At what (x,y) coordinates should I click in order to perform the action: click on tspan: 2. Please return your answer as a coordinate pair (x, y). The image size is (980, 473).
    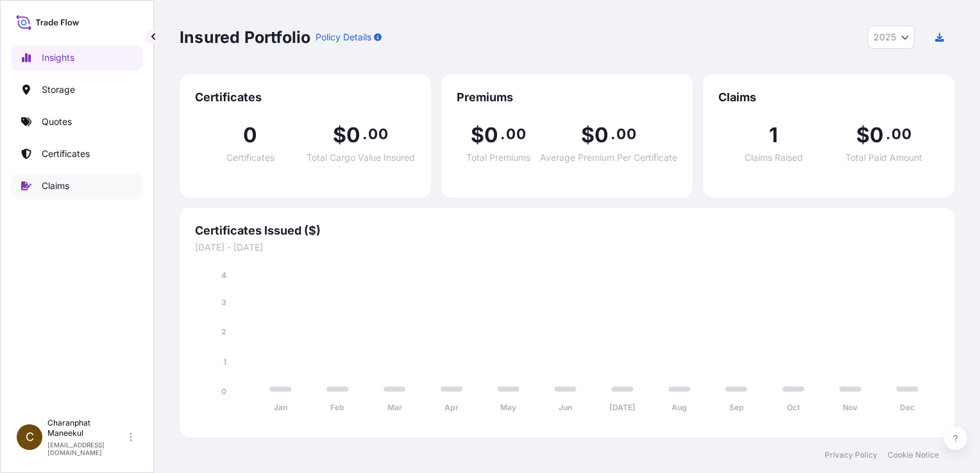
    Looking at the image, I should click on (224, 331).